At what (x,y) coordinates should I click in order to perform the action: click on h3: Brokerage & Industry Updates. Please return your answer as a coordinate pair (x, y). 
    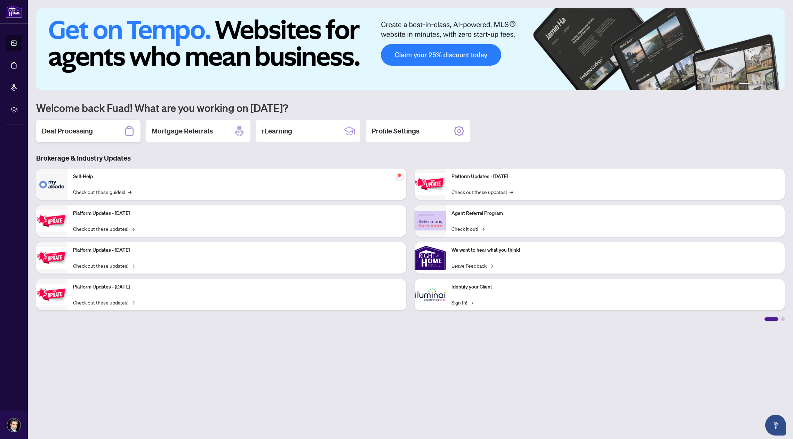
    Looking at the image, I should click on (410, 158).